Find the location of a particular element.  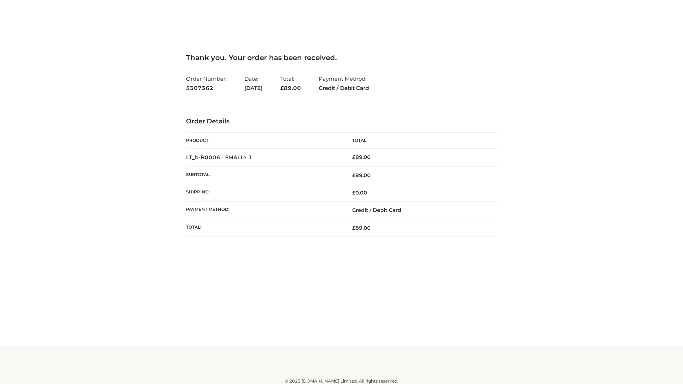

th: Product is located at coordinates (264, 140).